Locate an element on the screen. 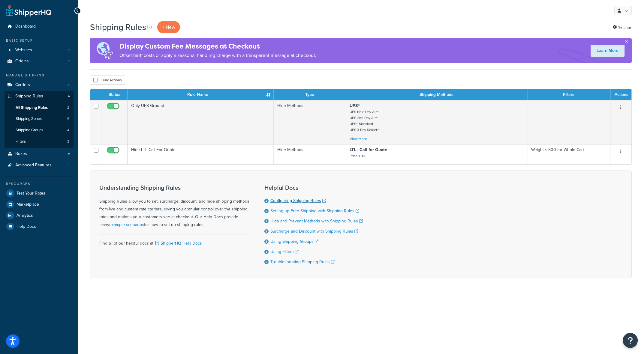  h3: Understanding Shipping Rules is located at coordinates (174, 188).